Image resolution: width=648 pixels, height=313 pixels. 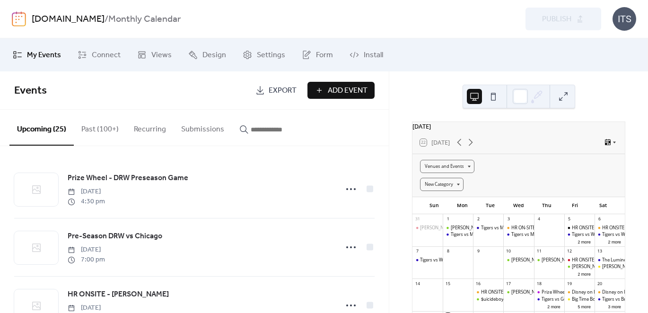 What do you see at coordinates (600, 219) in the screenshot?
I see `div: 6` at bounding box center [600, 219].